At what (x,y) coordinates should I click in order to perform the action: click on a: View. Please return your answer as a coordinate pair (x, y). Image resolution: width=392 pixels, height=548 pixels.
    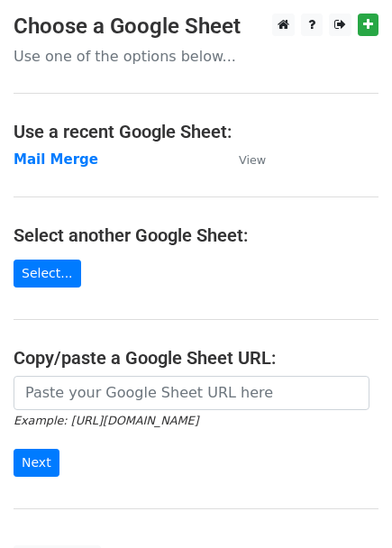
    Looking at the image, I should click on (244, 160).